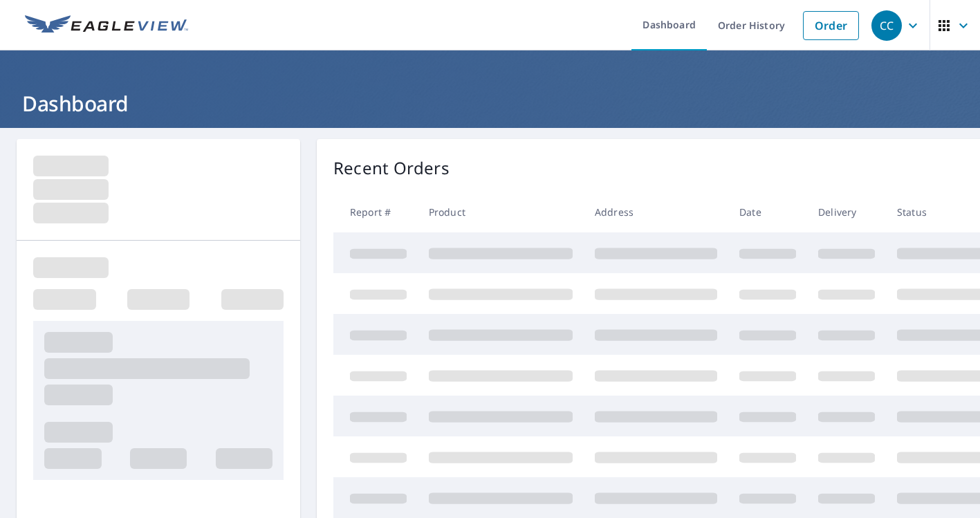 The height and width of the screenshot is (518, 980). I want to click on th: Report #, so click(375, 211).